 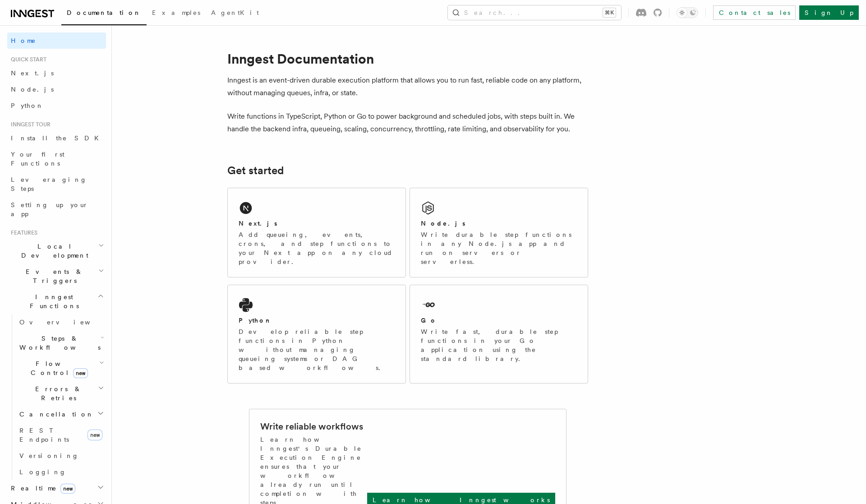 I want to click on span: Overview, so click(x=66, y=322).